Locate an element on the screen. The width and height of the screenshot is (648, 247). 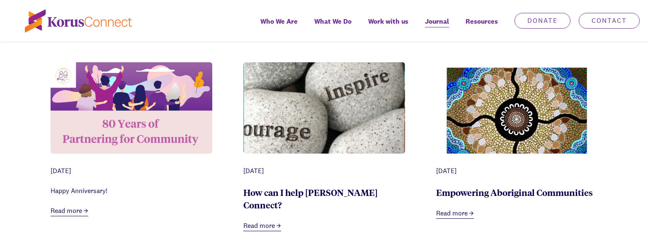
img: aNCt9p5xUNkB076t_Meeting-Place-Leah-Brideson-SIG-A4.webp is located at coordinates (517, 119).